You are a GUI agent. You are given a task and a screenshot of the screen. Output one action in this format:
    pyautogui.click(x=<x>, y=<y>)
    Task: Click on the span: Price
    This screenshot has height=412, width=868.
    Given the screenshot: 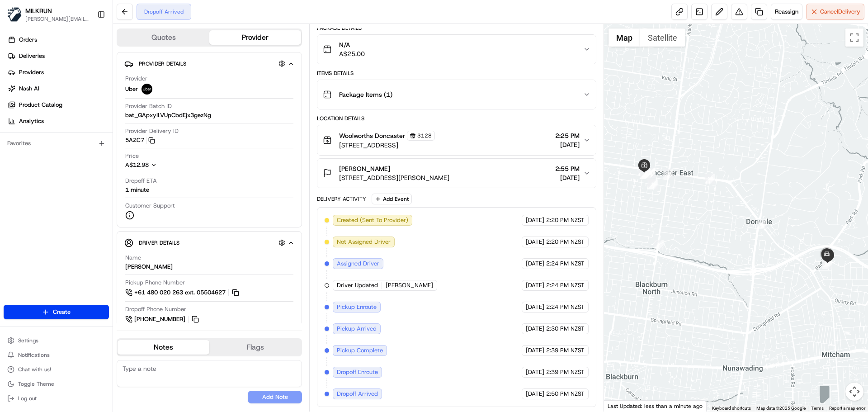 What is the action you would take?
    pyautogui.click(x=132, y=156)
    